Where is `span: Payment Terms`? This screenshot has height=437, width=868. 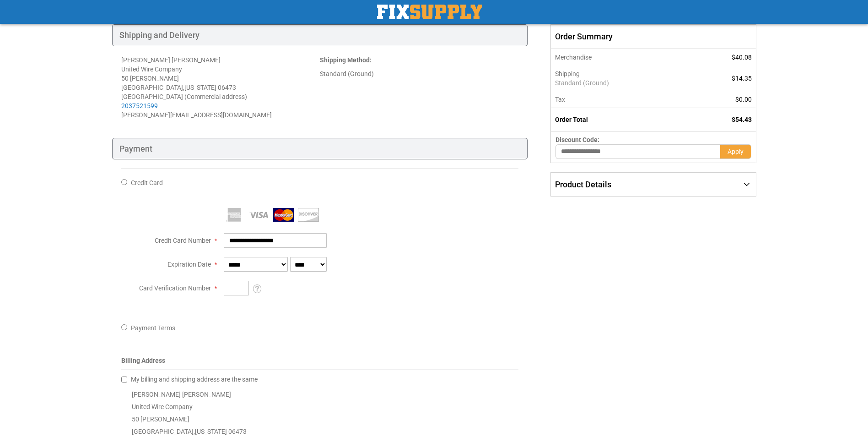 span: Payment Terms is located at coordinates (153, 328).